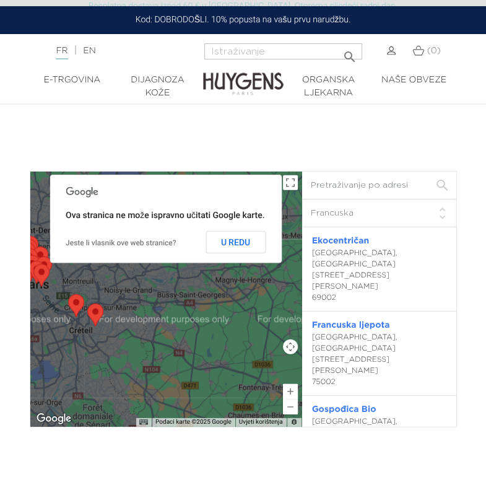  I want to click on button: U REDU, so click(235, 242).